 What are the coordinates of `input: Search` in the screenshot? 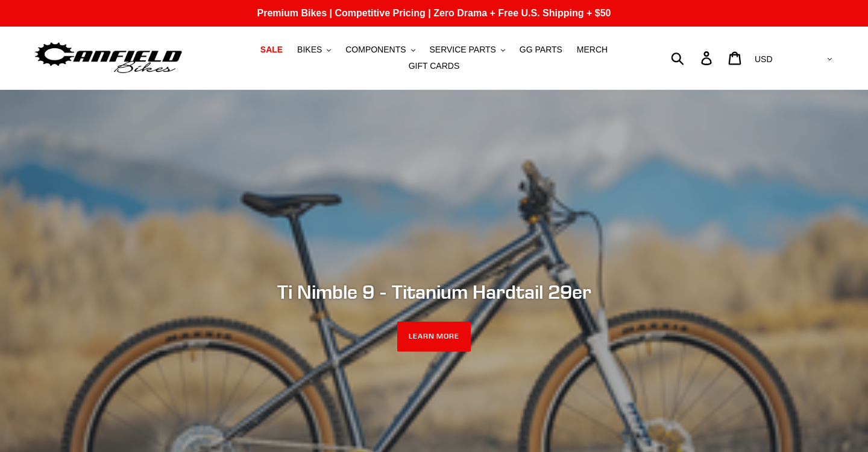 It's located at (693, 58).